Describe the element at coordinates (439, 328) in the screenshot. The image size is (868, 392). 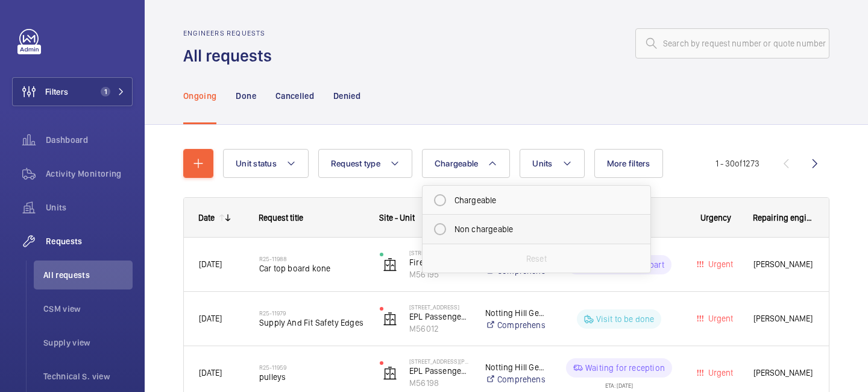
I see `p: M56012` at that location.